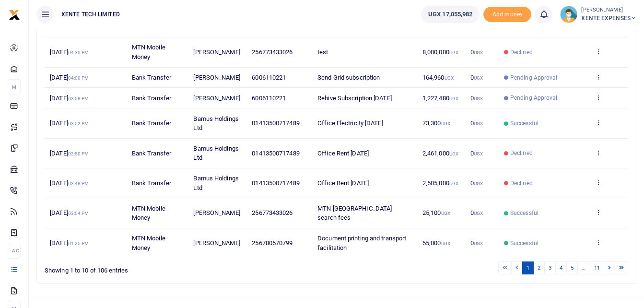  Describe the element at coordinates (451, 14) in the screenshot. I see `span: UGX 17,055,982` at that location.